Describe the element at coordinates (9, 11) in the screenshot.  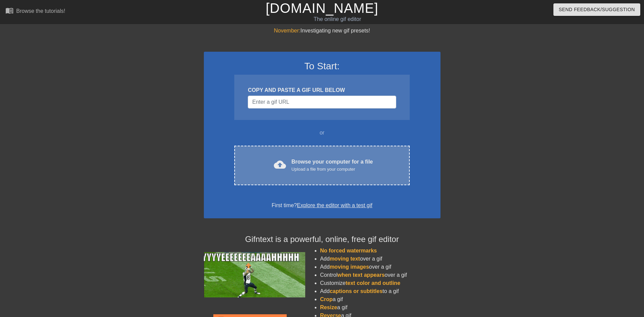
I see `span: menu_book` at that location.